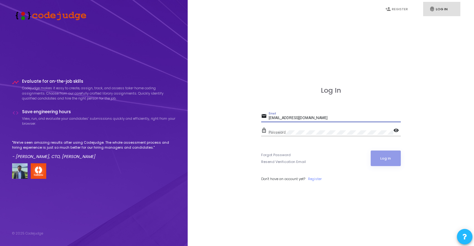 Image resolution: width=474 pixels, height=246 pixels. I want to click on a: Register, so click(315, 178).